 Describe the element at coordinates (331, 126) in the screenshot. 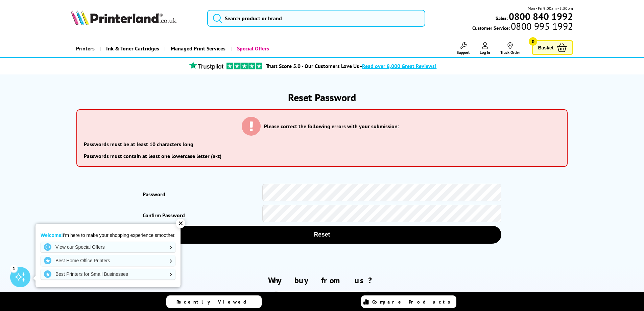

I see `h3: Please correct the following errors with your submission:` at that location.